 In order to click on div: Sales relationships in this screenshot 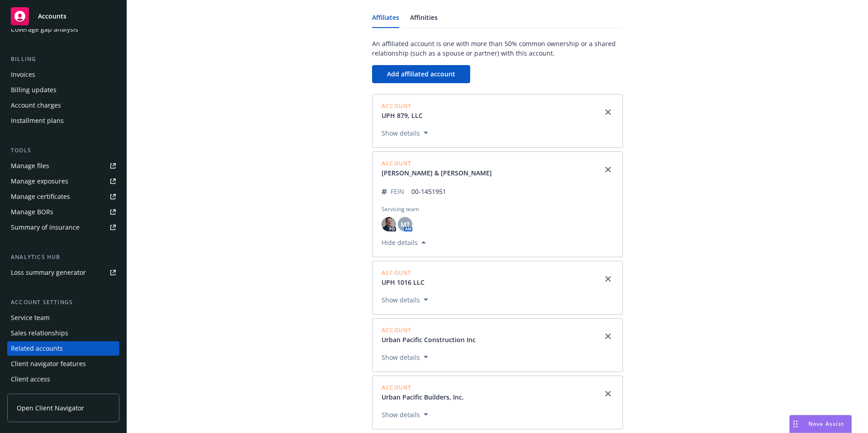, I will do `click(40, 333)`.